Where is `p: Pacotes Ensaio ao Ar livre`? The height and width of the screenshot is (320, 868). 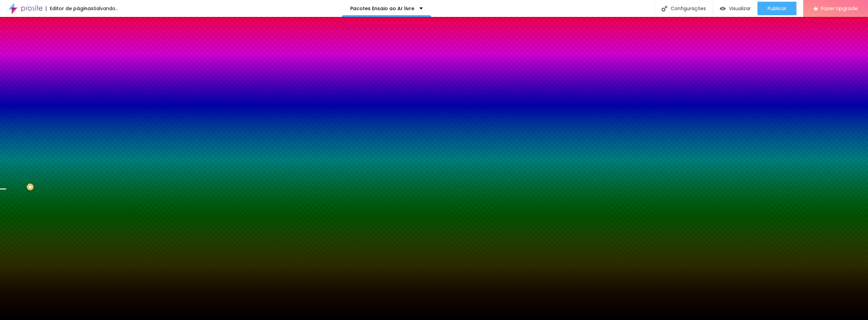 p: Pacotes Ensaio ao Ar livre is located at coordinates (382, 9).